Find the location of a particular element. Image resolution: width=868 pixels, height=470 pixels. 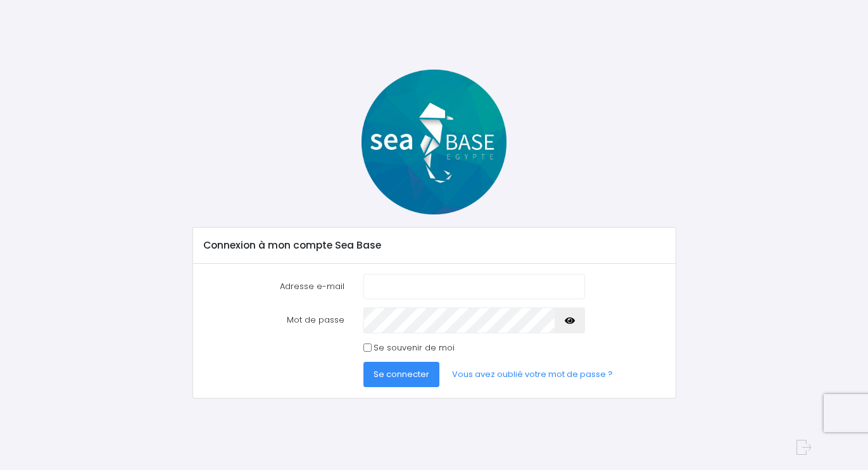

span: Se connecter is located at coordinates (402, 374).